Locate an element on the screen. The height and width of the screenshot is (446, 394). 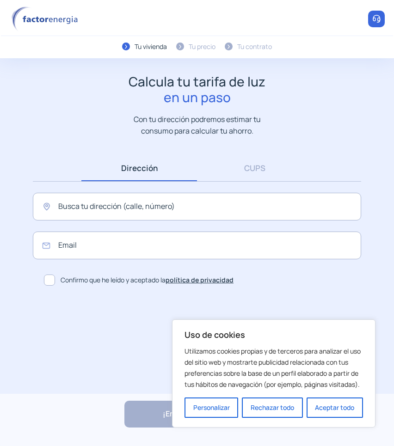
img: llamar is located at coordinates (377, 19).